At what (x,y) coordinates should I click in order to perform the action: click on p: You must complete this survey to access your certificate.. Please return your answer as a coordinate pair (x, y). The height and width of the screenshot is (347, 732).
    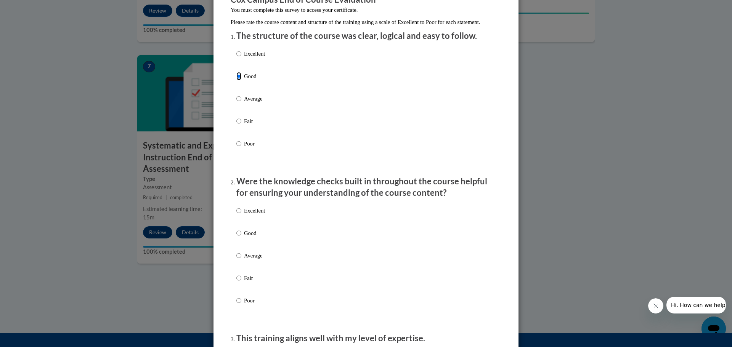
    Looking at the image, I should click on (366, 10).